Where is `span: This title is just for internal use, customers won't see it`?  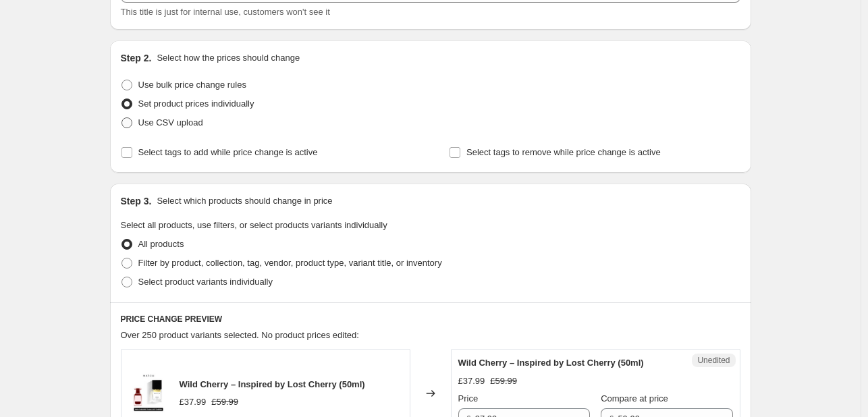
span: This title is just for internal use, customers won't see it is located at coordinates (225, 11).